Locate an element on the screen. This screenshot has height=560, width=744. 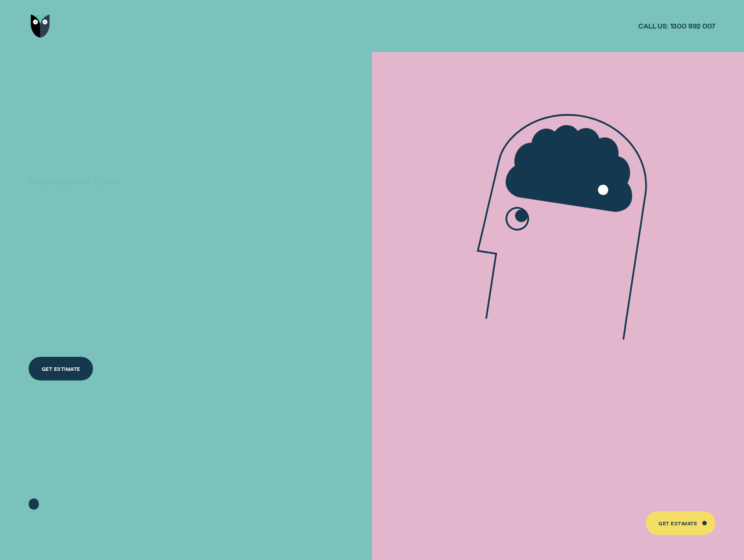
h1: Wisr Personal Loans is located at coordinates (141, 189).